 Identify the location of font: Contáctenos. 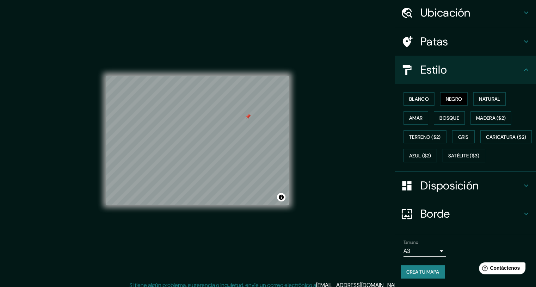
(31, 8).